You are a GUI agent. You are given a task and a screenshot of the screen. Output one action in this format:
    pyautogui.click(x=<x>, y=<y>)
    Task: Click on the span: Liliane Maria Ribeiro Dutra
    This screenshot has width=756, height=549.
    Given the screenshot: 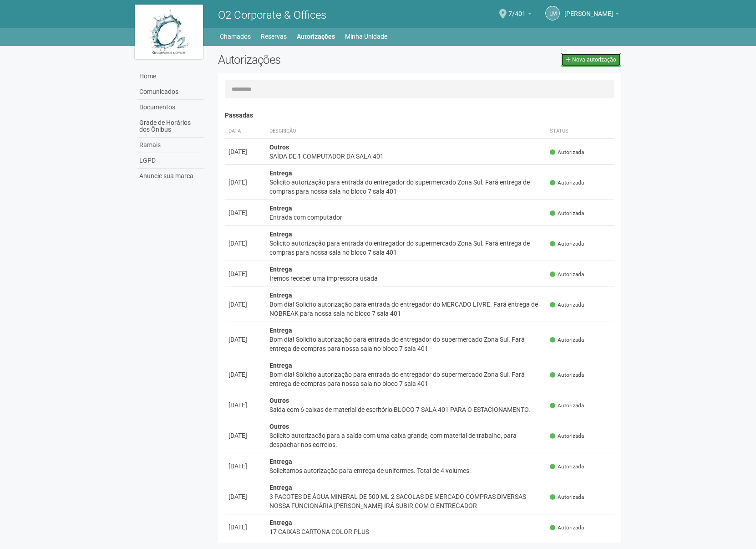 What is the action you would take?
    pyautogui.click(x=589, y=10)
    